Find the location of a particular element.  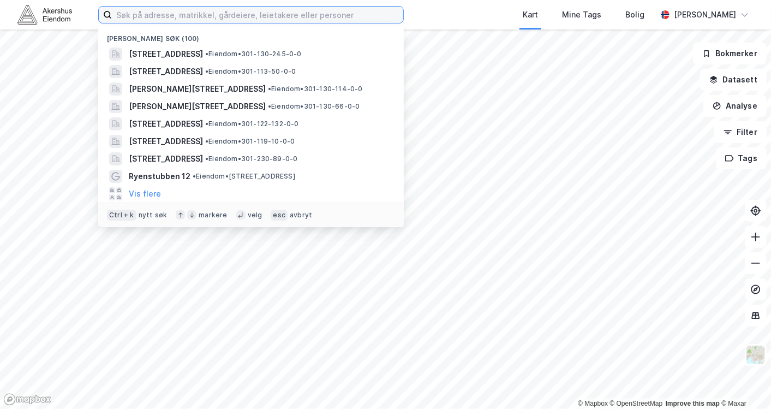

div: avbryt is located at coordinates (301, 215).